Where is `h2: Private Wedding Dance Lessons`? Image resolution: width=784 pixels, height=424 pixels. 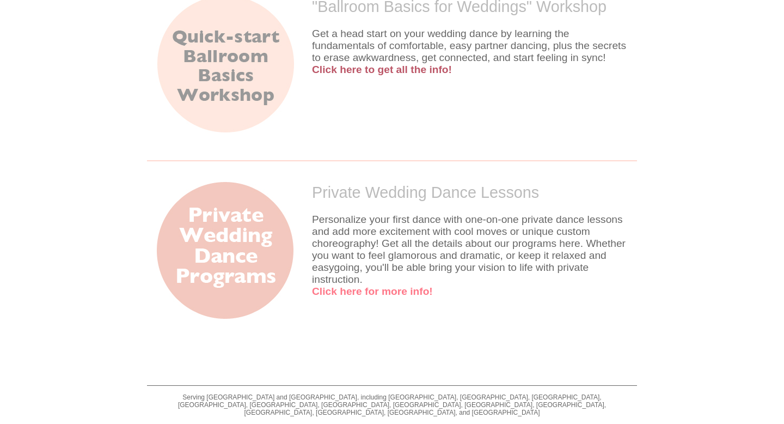
h2: Private Wedding Dance Lessons is located at coordinates (392, 192).